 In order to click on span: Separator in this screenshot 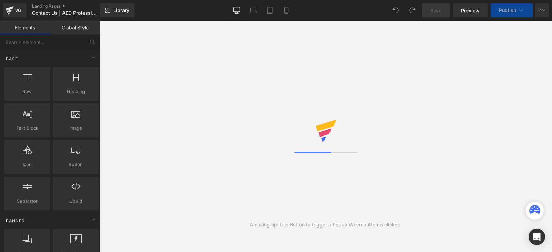, I will do `click(27, 201)`.